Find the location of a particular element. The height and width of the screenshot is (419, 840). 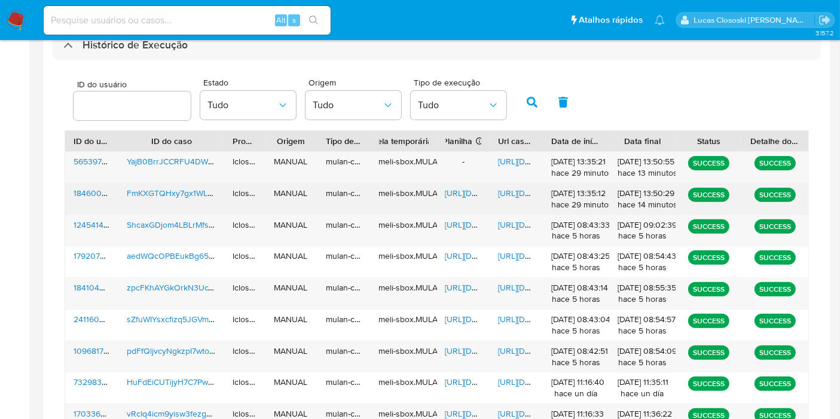

span: s is located at coordinates (294, 20).